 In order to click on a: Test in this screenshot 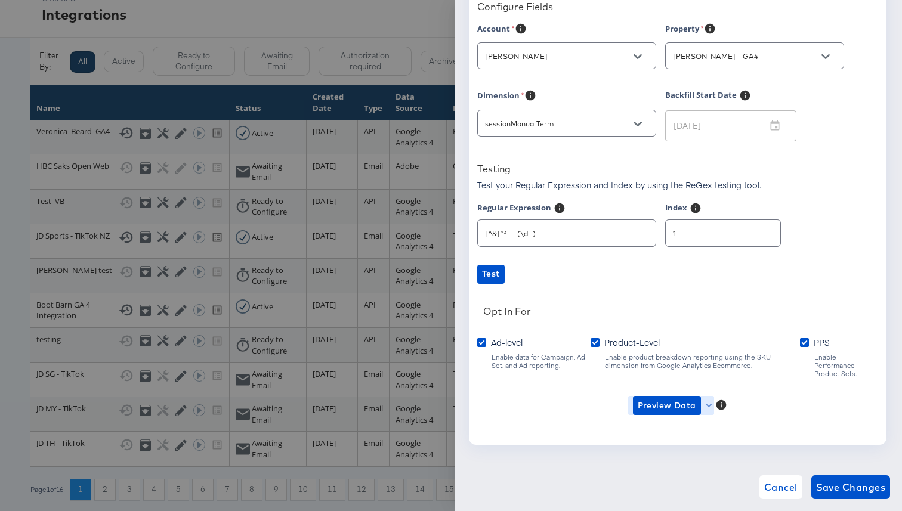, I will do `click(677, 274)`.